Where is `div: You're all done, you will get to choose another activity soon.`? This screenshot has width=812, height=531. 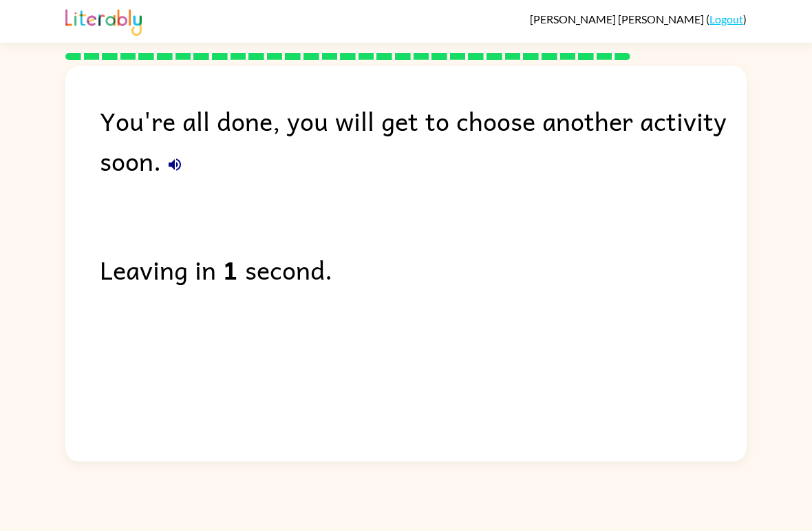 div: You're all done, you will get to choose another activity soon. is located at coordinates (423, 140).